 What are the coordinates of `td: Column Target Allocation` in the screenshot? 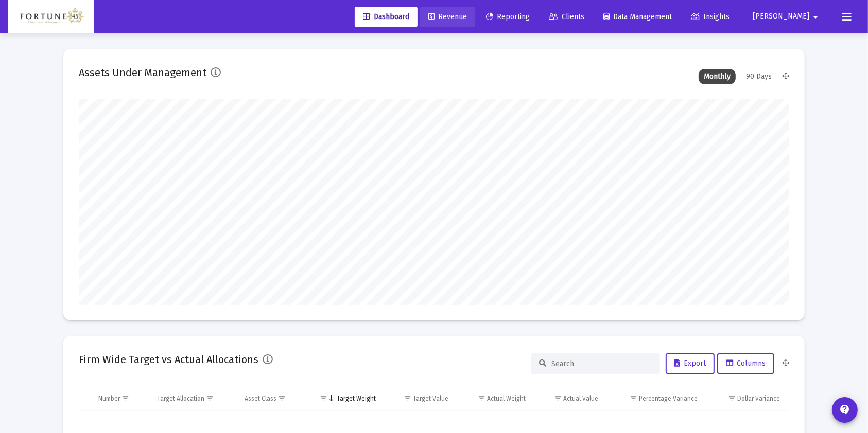 It's located at (194, 398).